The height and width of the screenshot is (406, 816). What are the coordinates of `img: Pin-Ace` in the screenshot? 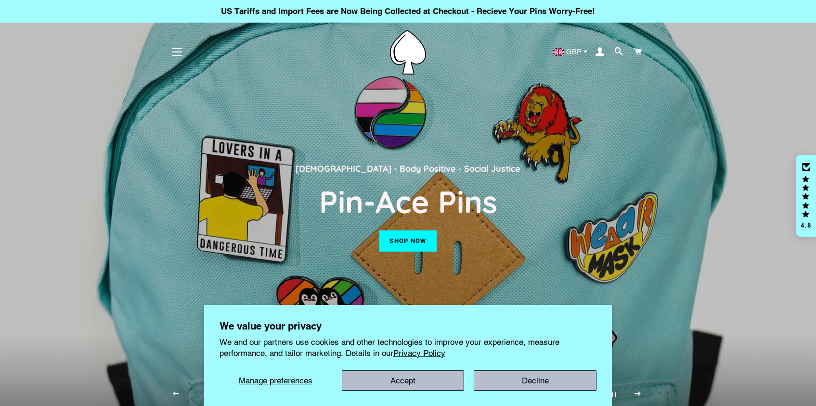 It's located at (408, 52).